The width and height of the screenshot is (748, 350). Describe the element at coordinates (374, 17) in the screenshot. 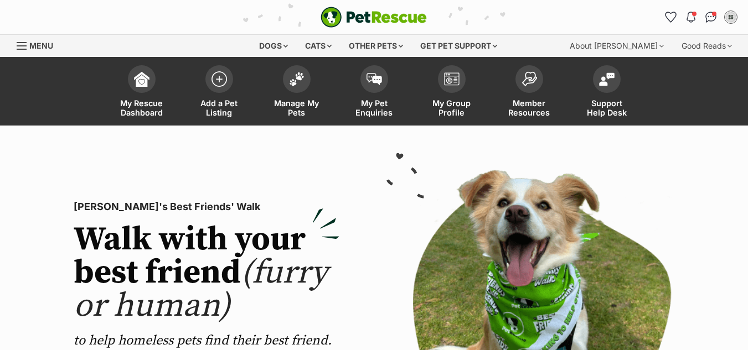

I see `img: logo-e224e6f780fb5917bec1dbf3a21bbac754714ae5b6737aabdf751b685950b380.svg` at that location.